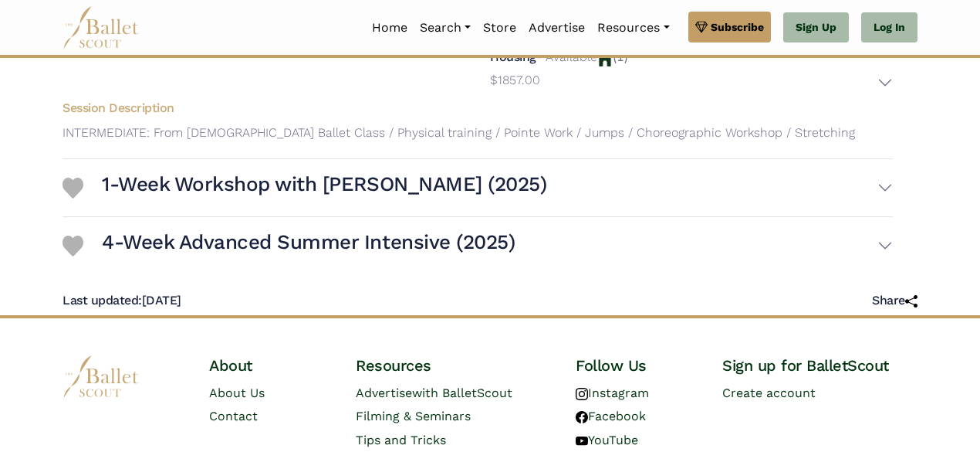 This screenshot has width=980, height=452. What do you see at coordinates (820, 366) in the screenshot?
I see `h4: Sign up for BalletScout` at bounding box center [820, 366].